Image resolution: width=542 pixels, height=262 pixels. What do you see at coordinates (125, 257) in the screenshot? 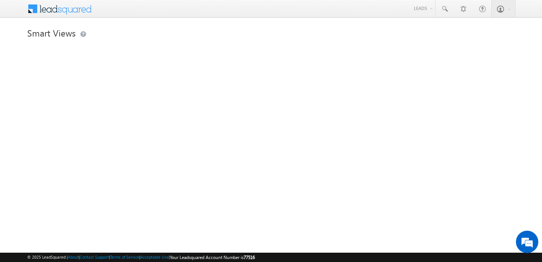
I see `a: Terms of Service` at bounding box center [125, 257].